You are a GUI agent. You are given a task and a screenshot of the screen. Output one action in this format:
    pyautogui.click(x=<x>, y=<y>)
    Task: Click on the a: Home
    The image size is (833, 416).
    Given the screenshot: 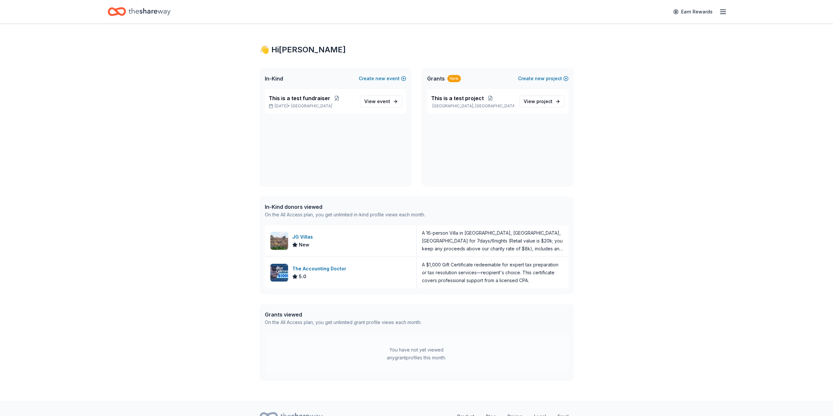 What is the action you would take?
    pyautogui.click(x=139, y=11)
    